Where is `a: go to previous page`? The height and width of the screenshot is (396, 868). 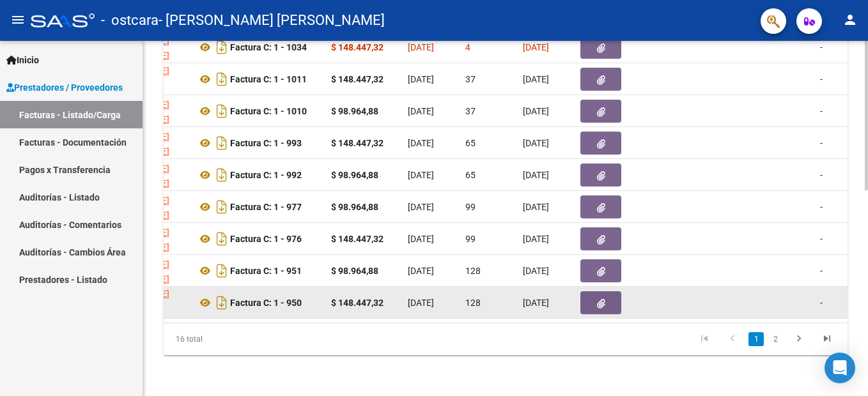 a: go to previous page is located at coordinates (733, 339).